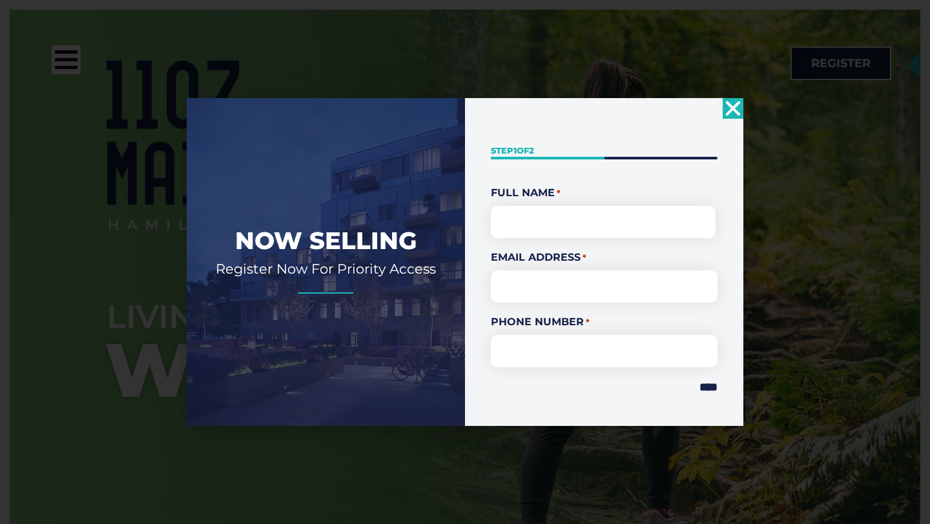 This screenshot has height=524, width=930. What do you see at coordinates (325, 269) in the screenshot?
I see `h2: Register Now For Priority Access` at bounding box center [325, 269].